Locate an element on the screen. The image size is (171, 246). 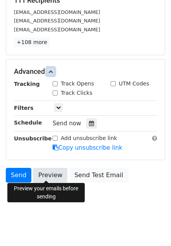
div: Chat Widget is located at coordinates (152, 228).